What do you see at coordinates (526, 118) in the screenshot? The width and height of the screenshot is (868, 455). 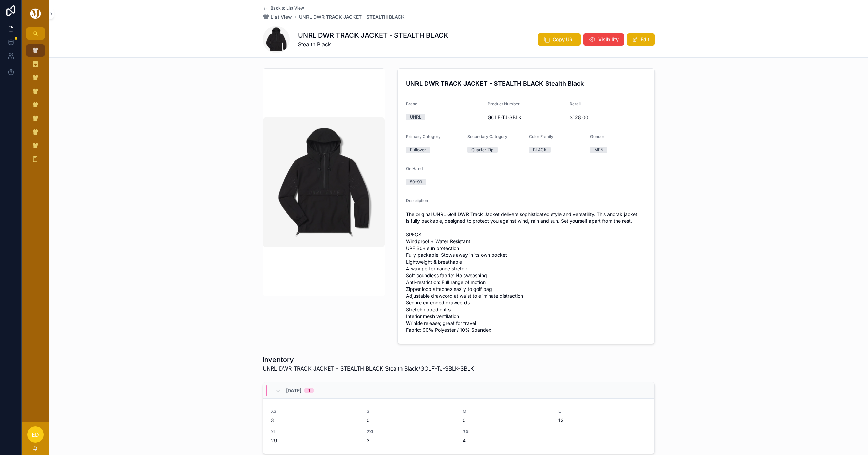 I see `span: GOLF-TJ-SBLK` at bounding box center [526, 118].